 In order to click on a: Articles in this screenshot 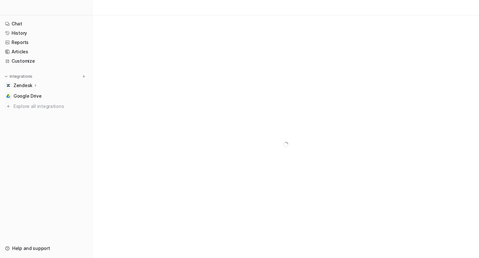, I will do `click(46, 52)`.